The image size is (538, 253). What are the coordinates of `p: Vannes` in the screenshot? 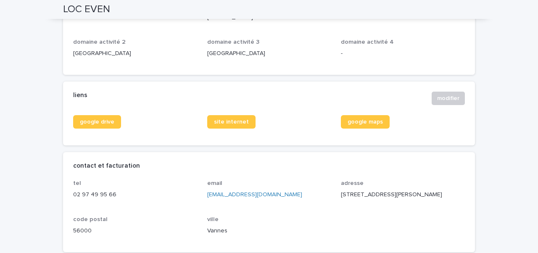 It's located at (269, 231).